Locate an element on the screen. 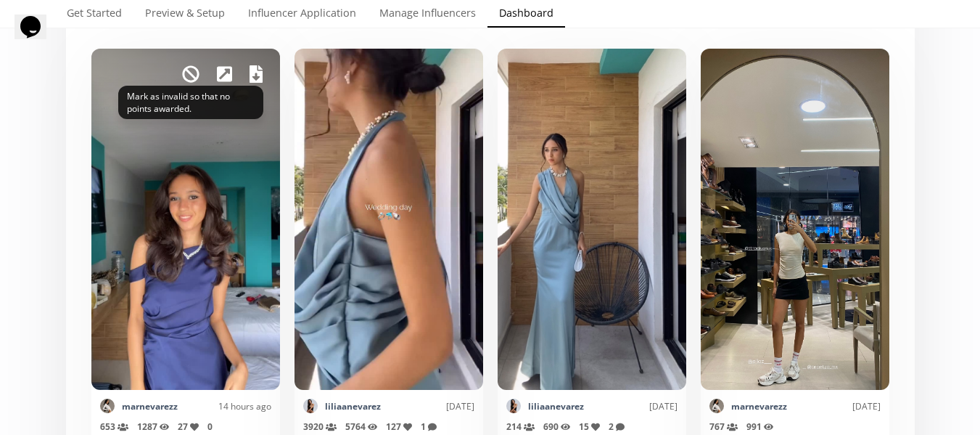  div: Mark as invalid so that no points awarded. is located at coordinates (191, 102).